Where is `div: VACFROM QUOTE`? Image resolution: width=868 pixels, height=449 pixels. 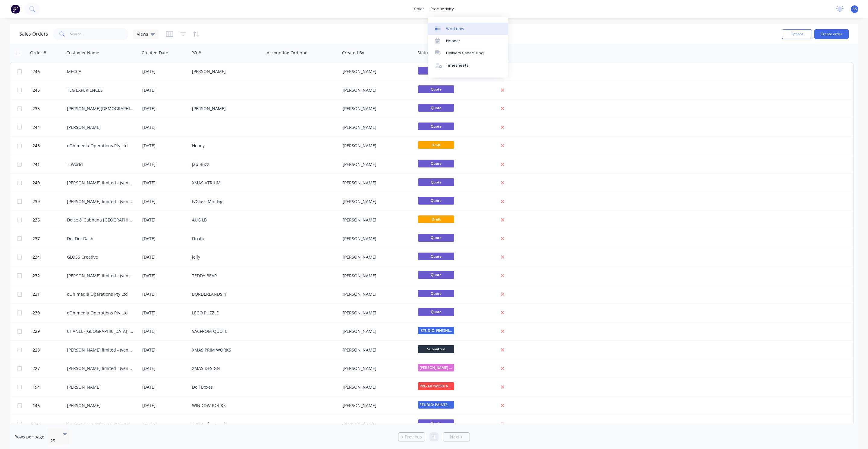
div: VACFROM QUOTE is located at coordinates (225, 331).